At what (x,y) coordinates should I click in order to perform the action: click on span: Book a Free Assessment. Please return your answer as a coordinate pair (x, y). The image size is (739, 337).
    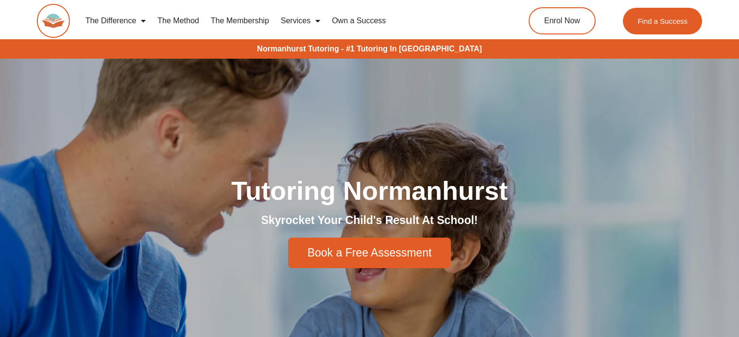
    Looking at the image, I should click on (370, 253).